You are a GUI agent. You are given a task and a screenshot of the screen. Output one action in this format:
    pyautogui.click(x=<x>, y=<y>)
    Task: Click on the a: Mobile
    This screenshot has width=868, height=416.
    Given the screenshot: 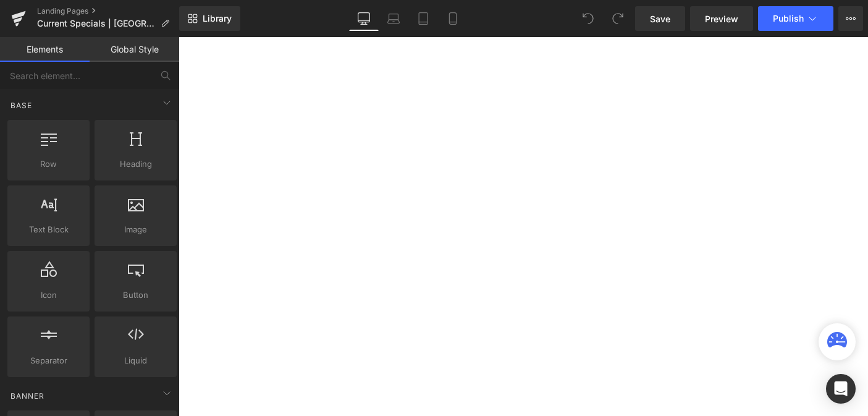 What is the action you would take?
    pyautogui.click(x=453, y=18)
    